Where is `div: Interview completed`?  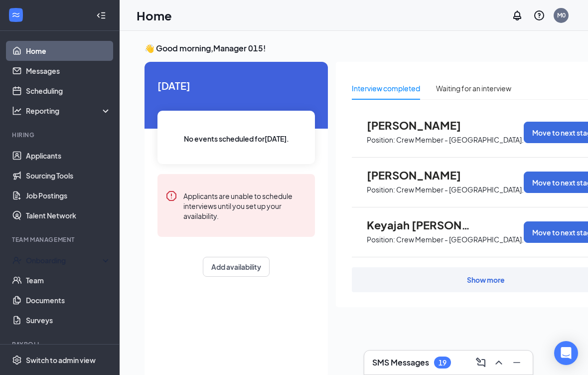 div: Interview completed is located at coordinates (386, 88).